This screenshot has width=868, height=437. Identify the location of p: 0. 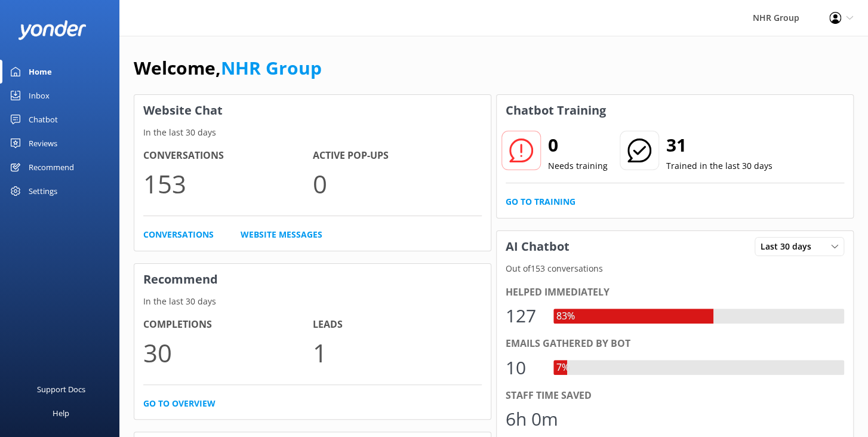
(398, 183).